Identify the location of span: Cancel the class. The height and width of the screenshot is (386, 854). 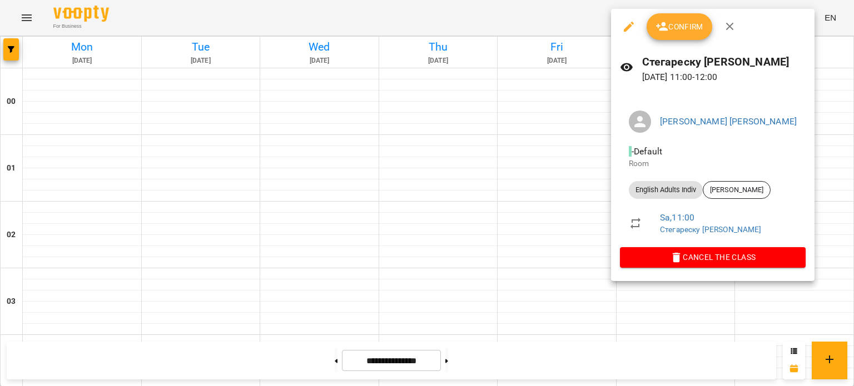
(713, 257).